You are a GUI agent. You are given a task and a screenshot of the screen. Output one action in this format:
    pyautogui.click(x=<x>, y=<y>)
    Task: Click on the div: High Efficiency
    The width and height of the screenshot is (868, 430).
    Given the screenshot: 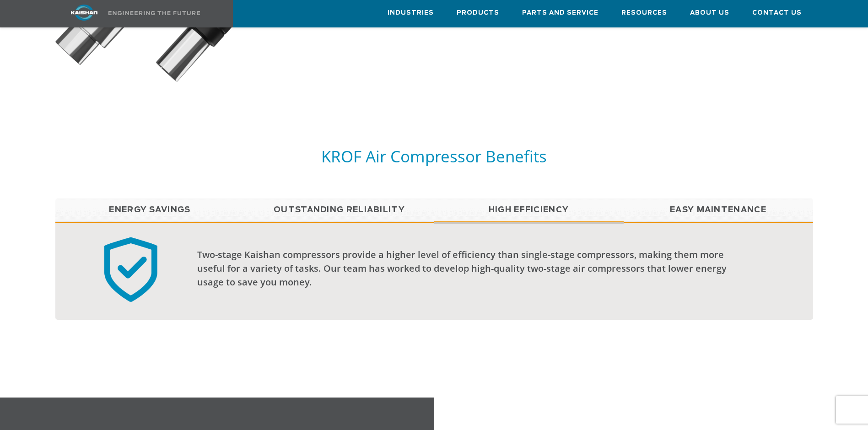 What is the action you would take?
    pyautogui.click(x=434, y=271)
    